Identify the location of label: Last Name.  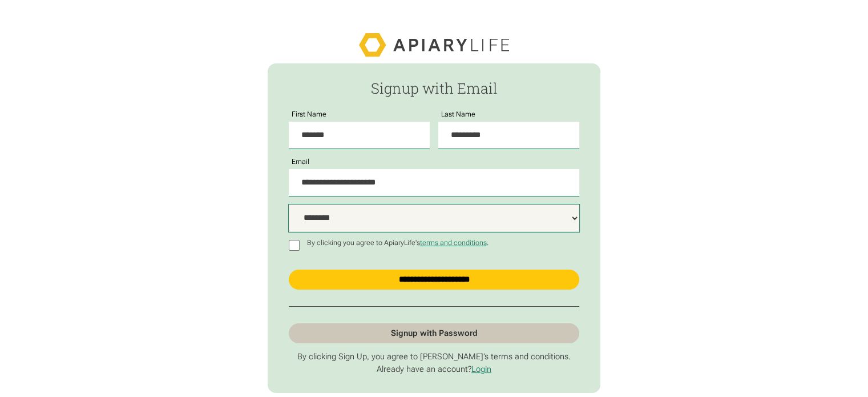
(459, 115).